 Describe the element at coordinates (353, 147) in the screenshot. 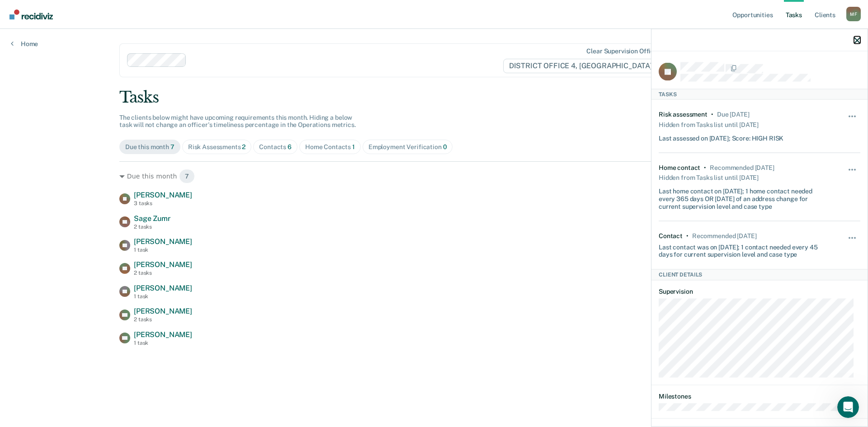

I see `span: 1` at that location.